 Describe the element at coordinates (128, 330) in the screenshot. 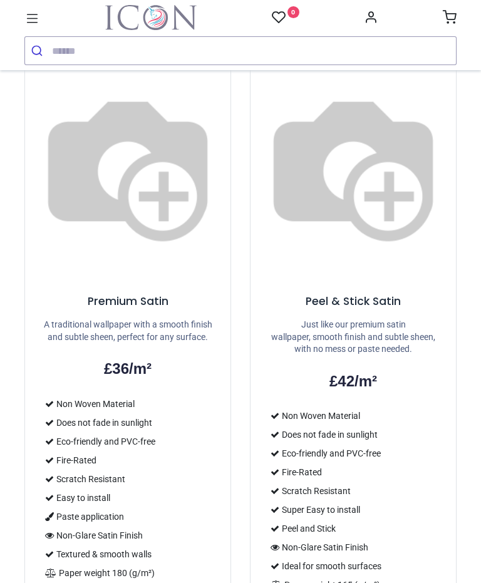

I see `p: A traditional wallpaper with a smooth finish and subtle sheen, perfect for any surface.` at that location.